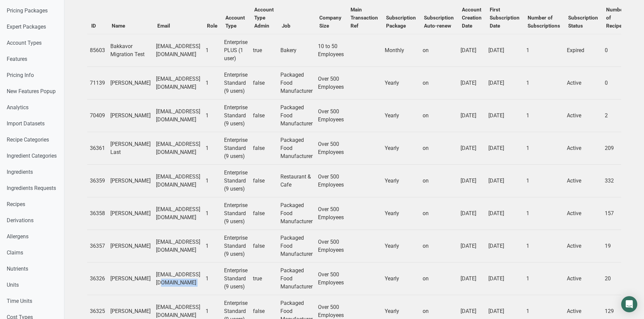  Describe the element at coordinates (297, 50) in the screenshot. I see `td: Bakery` at that location.